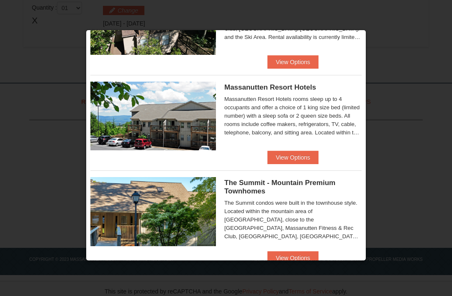 Image resolution: width=452 pixels, height=296 pixels. I want to click on img: 19219034-1-0eee7e00.jpg, so click(153, 212).